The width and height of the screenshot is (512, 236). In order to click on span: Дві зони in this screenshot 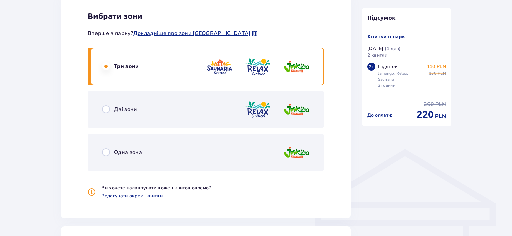, I will do `click(125, 109)`.